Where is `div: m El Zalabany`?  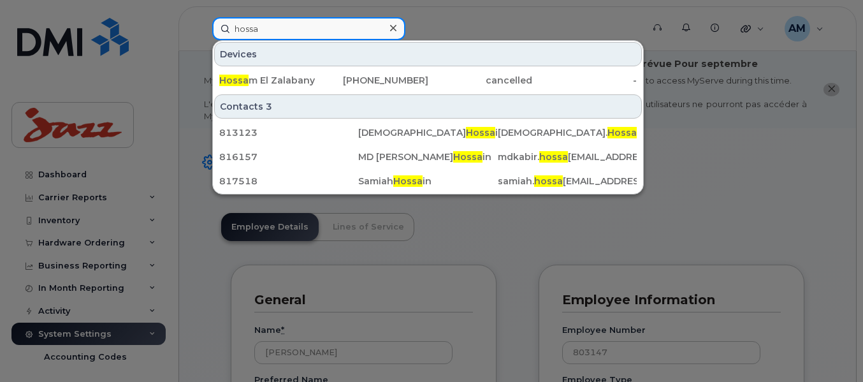
div: m El Zalabany is located at coordinates (272, 80).